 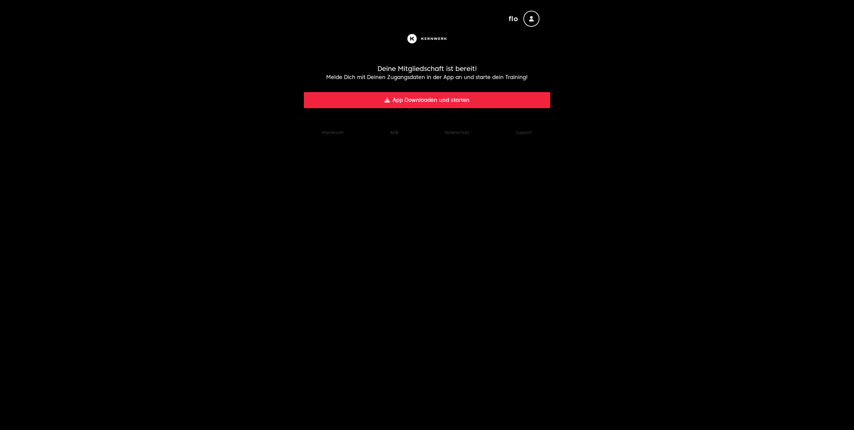 I want to click on button: App Downloaden und starten, so click(x=427, y=100).